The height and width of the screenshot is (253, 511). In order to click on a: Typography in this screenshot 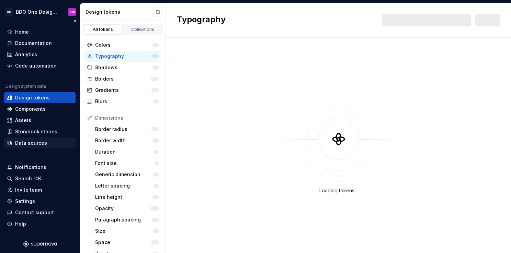, I will do `click(123, 56)`.